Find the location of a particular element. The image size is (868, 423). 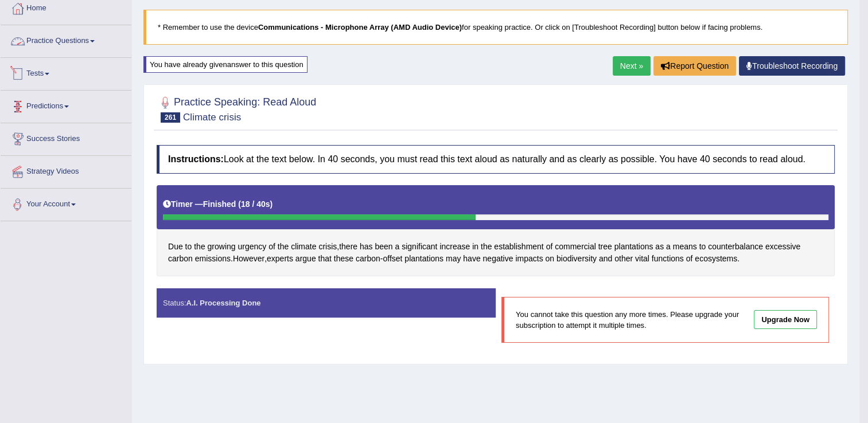

div: You have already given answer to this question is located at coordinates (226, 64).